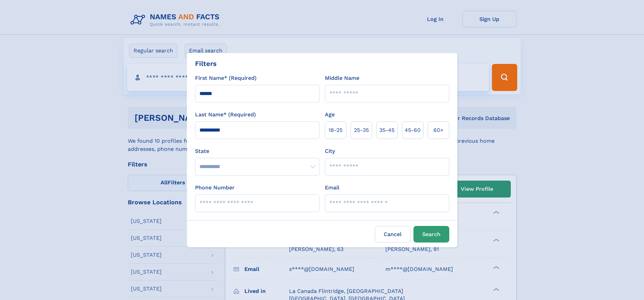  Describe the element at coordinates (332, 188) in the screenshot. I see `label: Email` at that location.